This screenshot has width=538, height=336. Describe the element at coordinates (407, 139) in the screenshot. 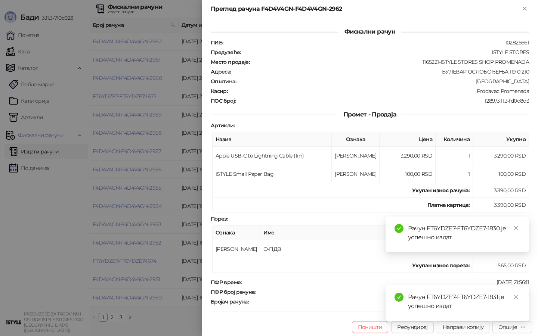

I see `th: Цена` at that location.